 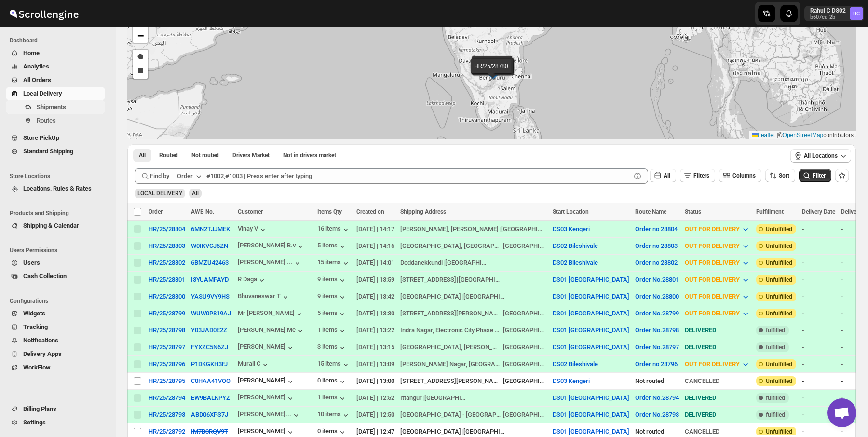 What do you see at coordinates (55, 354) in the screenshot?
I see `button: Delivery Apps` at bounding box center [55, 354].